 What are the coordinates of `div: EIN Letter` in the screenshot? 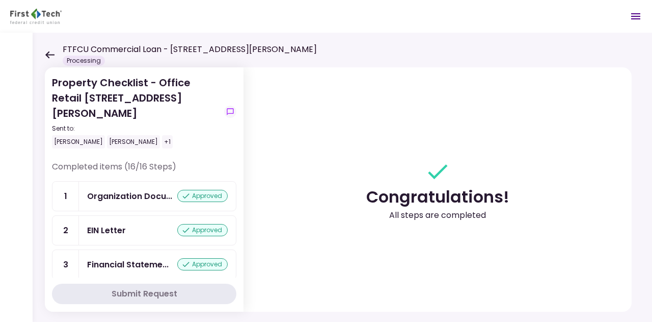 It's located at (107, 230).